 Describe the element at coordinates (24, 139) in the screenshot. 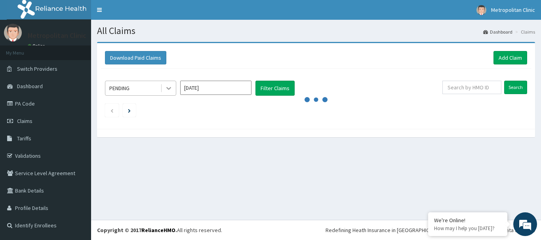

I see `span: Tariffs` at that location.